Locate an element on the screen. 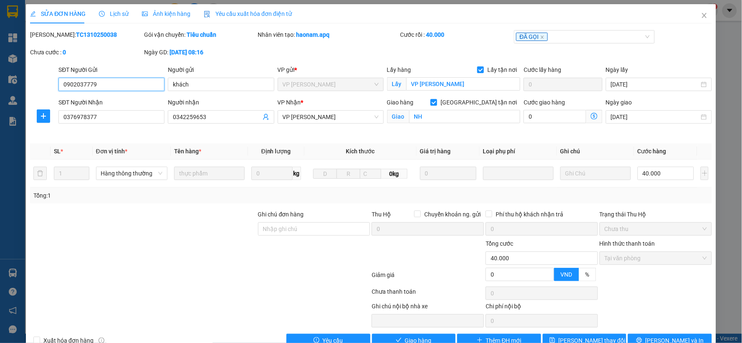 The height and width of the screenshot is (343, 742). span: Lấy hàng is located at coordinates (399, 70).